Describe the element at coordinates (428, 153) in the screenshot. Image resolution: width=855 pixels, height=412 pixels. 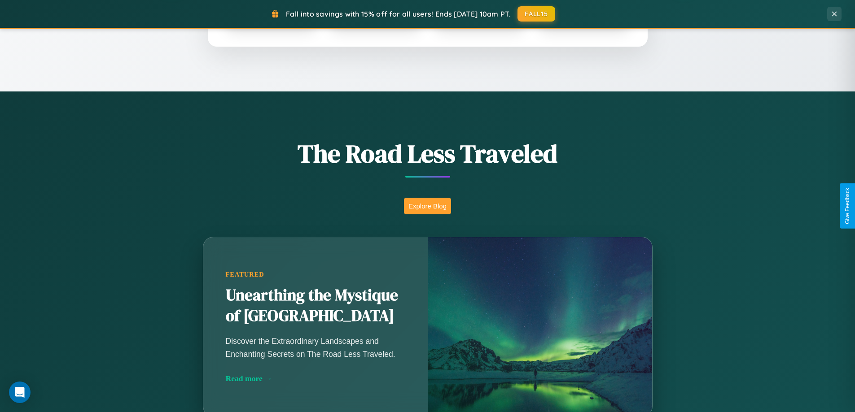
I see `h1: The Road Less Traveled` at that location.